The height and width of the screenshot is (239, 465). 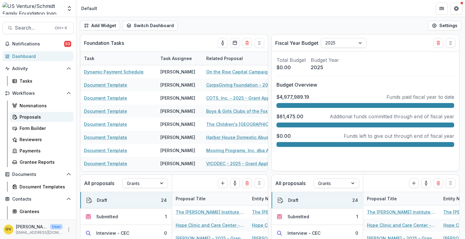 What do you see at coordinates (38, 175) in the screenshot?
I see `span: Documents` at bounding box center [38, 175].